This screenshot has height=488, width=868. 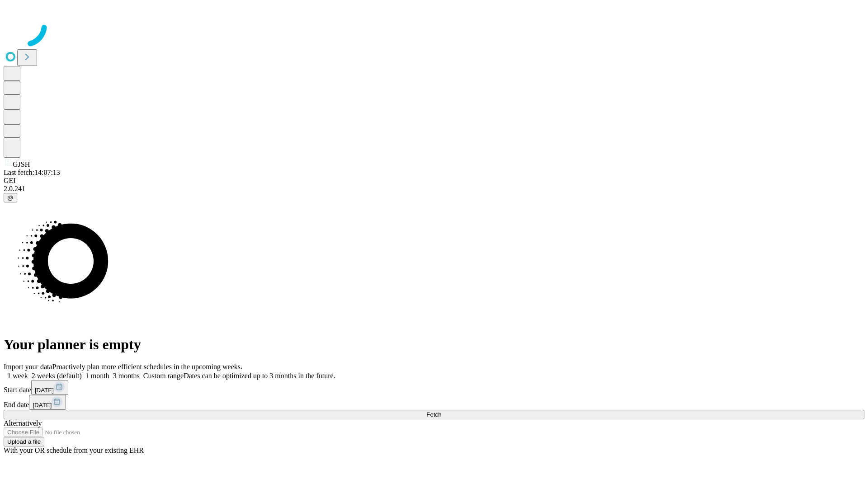 I want to click on span: Custom range, so click(x=163, y=376).